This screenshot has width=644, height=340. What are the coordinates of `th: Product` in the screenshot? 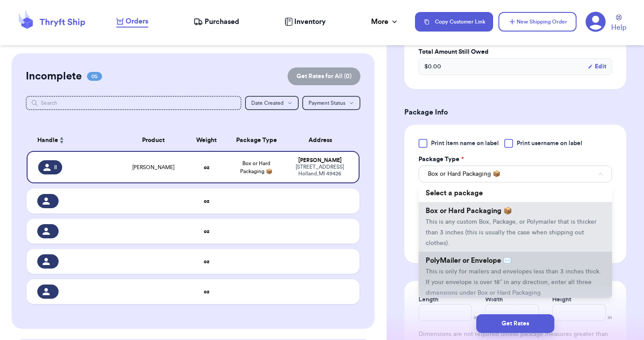 It's located at (153, 140).